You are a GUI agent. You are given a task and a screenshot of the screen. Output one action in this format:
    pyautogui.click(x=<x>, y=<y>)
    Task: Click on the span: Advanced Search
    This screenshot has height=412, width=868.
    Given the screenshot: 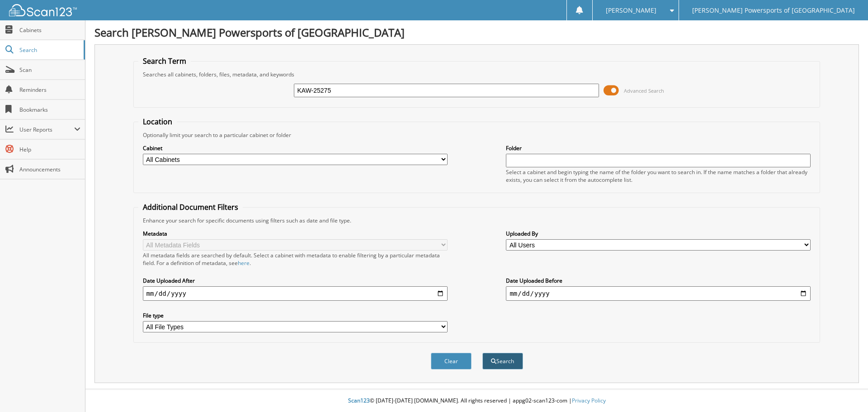 What is the action you would take?
    pyautogui.click(x=644, y=90)
    